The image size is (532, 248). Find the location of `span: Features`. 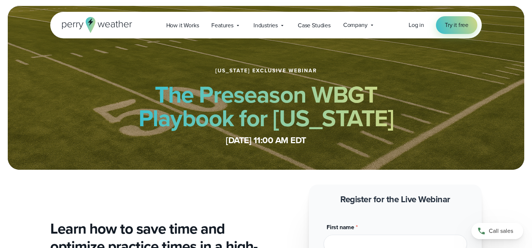

span: Features is located at coordinates (223, 26).